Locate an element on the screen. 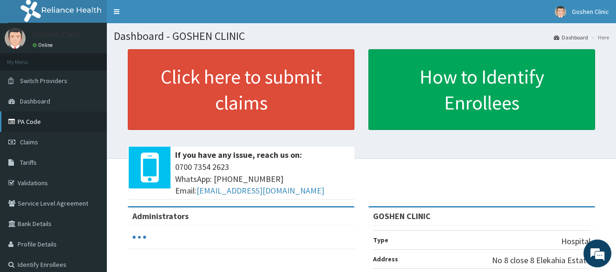 This screenshot has height=272, width=616. svg: audio-loading is located at coordinates (139, 237).